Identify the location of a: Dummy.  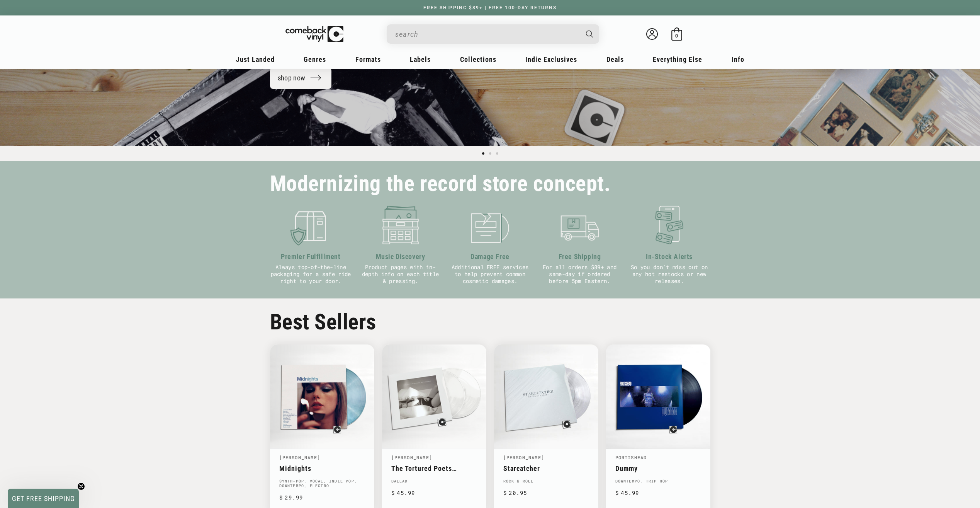
(659, 468).